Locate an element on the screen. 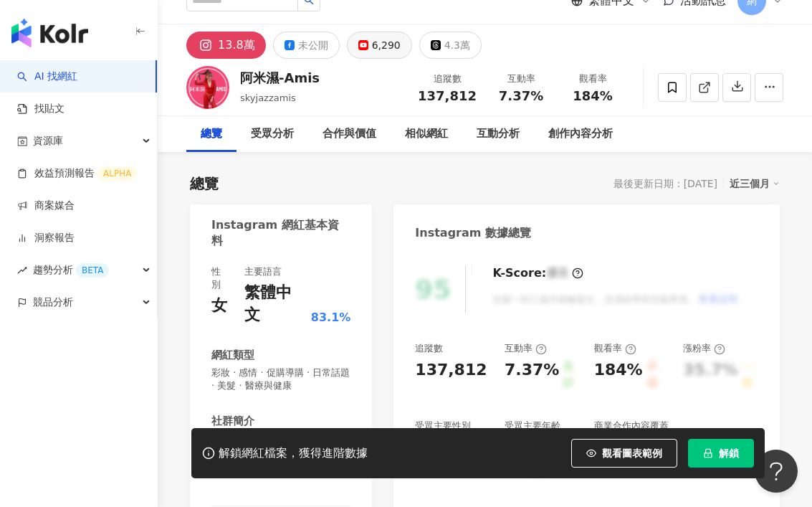 The image size is (812, 507). div: 合作與價值 is located at coordinates (349, 134).